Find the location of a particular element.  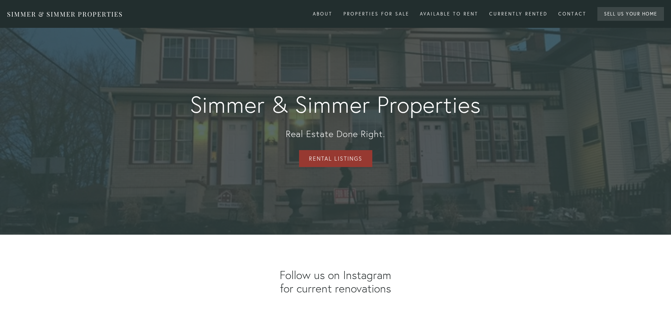

h1: Follow us on Instagram for current renovations is located at coordinates (336, 282).